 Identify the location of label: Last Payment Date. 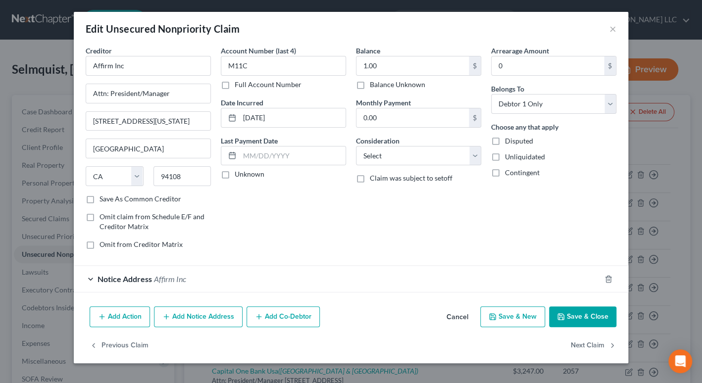
(249, 141).